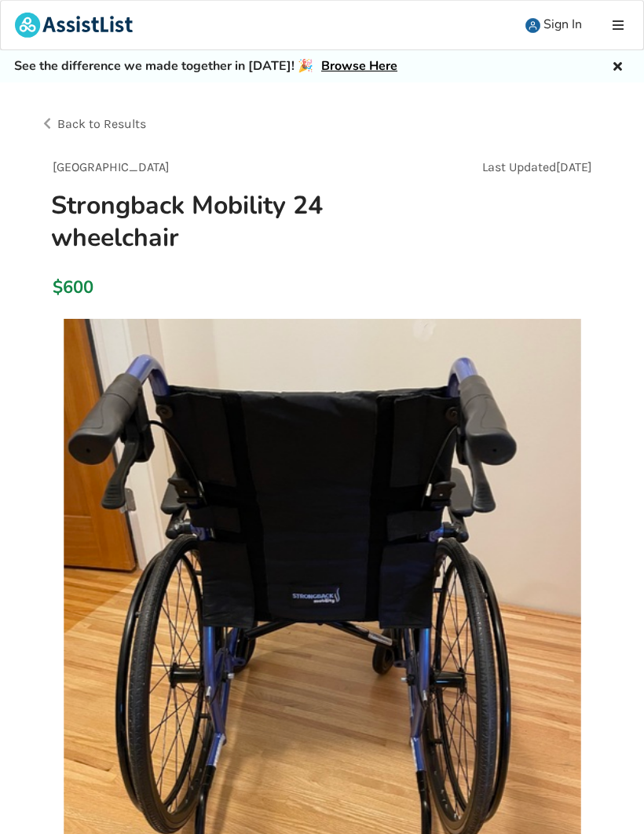 Image resolution: width=644 pixels, height=834 pixels. I want to click on img: user icon, so click(533, 25).